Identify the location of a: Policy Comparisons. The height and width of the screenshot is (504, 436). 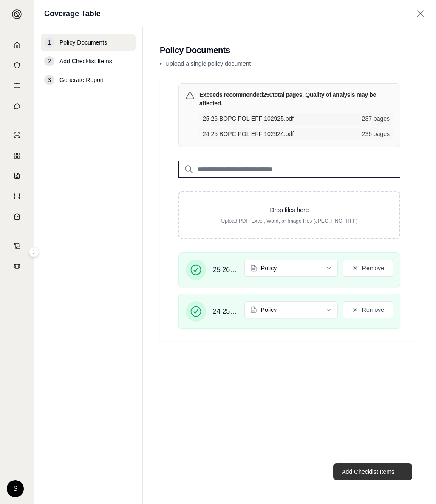
(17, 156).